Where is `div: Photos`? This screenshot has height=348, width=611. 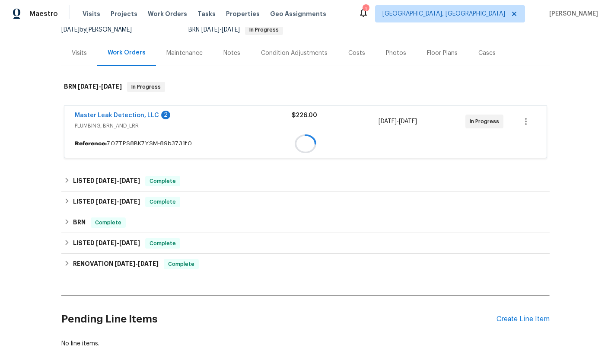 div: Photos is located at coordinates (396, 53).